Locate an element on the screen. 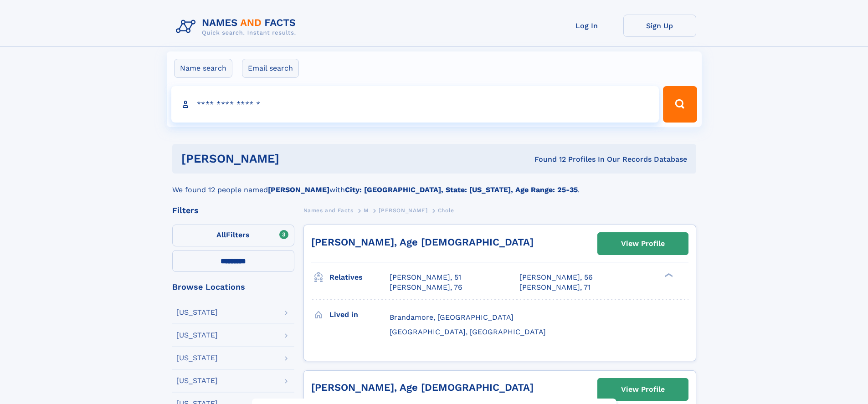 Image resolution: width=868 pixels, height=404 pixels. button: Search Button is located at coordinates (679, 104).